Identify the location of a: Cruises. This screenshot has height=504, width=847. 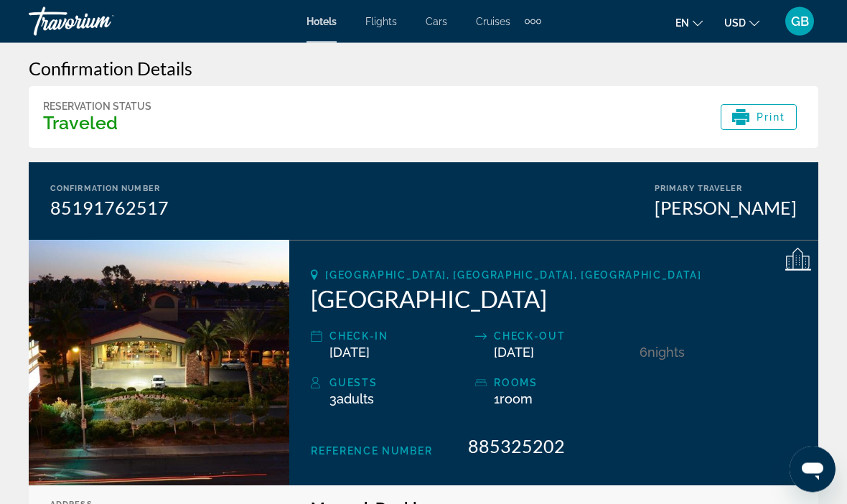
(493, 22).